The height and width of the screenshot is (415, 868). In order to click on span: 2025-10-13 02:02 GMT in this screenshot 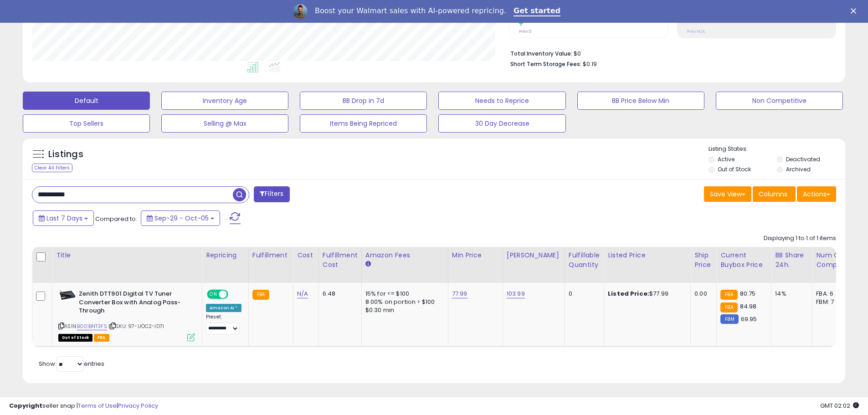, I will do `click(840, 405)`.